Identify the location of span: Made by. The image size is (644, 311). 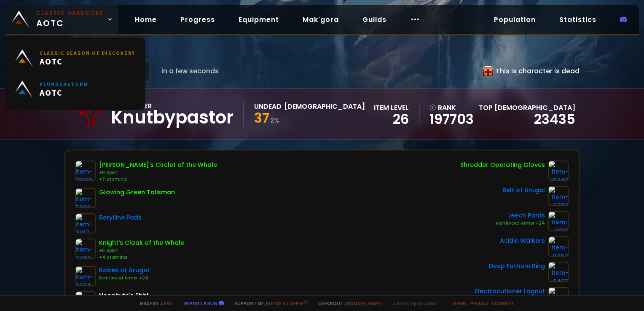
(154, 303).